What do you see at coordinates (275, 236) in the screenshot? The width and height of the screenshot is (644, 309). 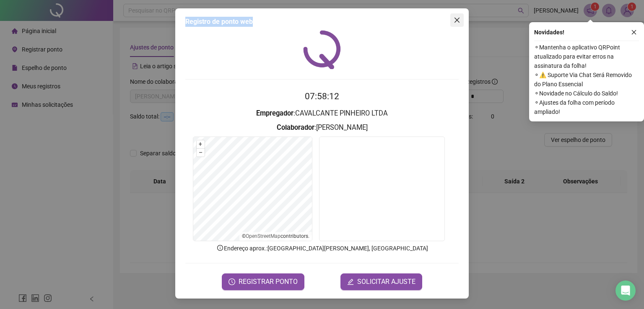 I see `li: © contributors.` at bounding box center [275, 236].